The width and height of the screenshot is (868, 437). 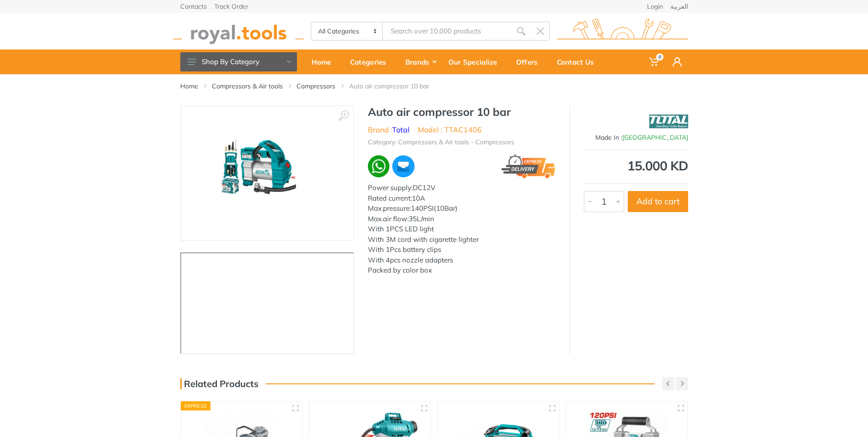 What do you see at coordinates (196, 406) in the screenshot?
I see `div: Express` at bounding box center [196, 406].